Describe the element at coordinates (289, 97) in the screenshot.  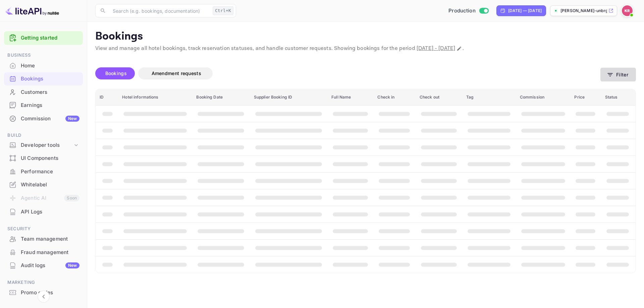
I see `th: Supplier Booking ID` at that location.